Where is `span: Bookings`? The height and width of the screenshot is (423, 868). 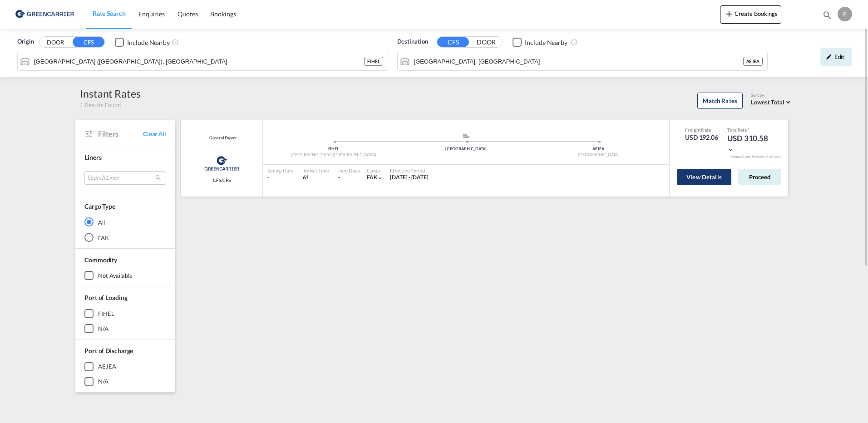
span: Bookings is located at coordinates (223, 14).